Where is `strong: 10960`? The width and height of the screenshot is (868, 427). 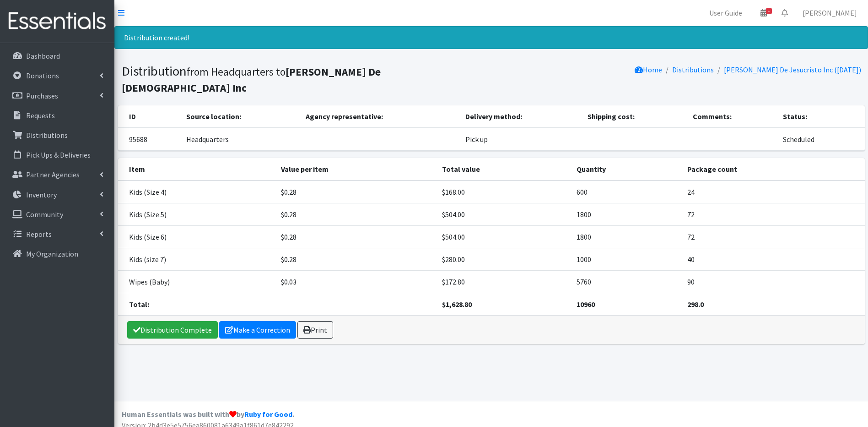 strong: 10960 is located at coordinates (586, 304).